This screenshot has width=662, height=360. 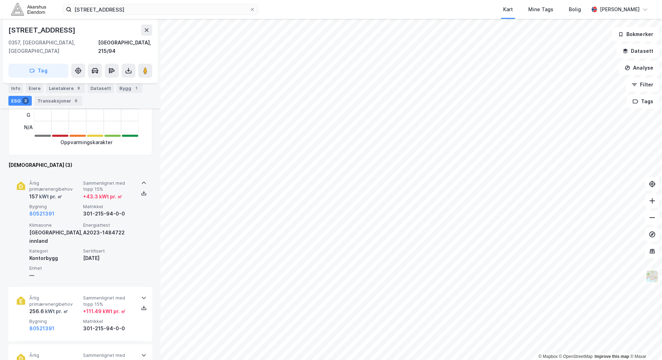 What do you see at coordinates (58, 101) in the screenshot?
I see `div: Transaksjoner` at bounding box center [58, 101].